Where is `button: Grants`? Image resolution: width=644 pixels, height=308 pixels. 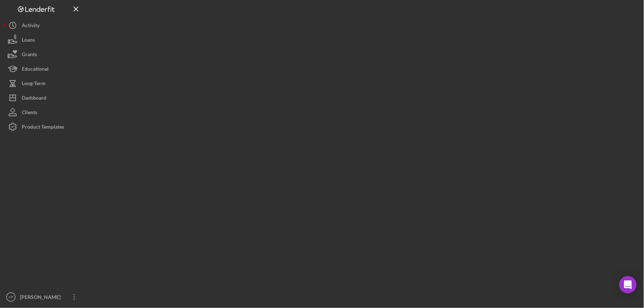 button: Grants is located at coordinates (44, 55).